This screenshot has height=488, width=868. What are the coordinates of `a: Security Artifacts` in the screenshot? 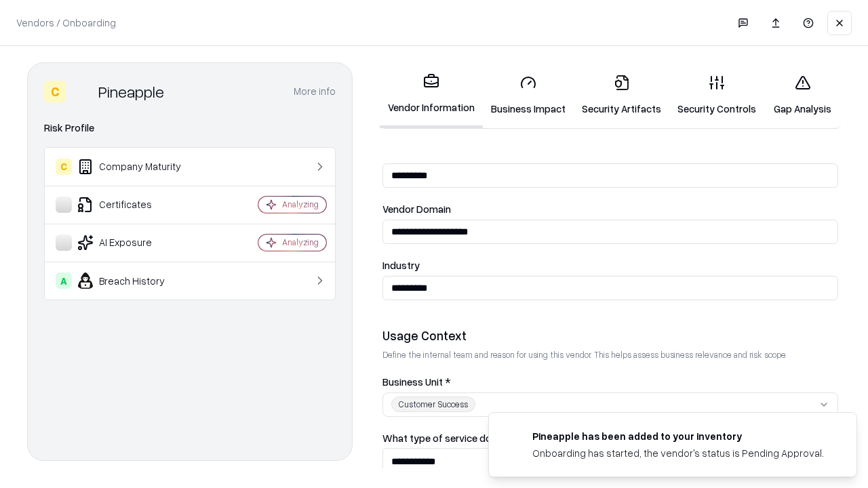 It's located at (621, 95).